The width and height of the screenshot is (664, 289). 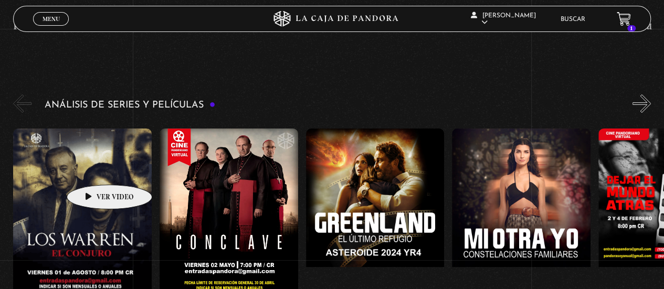 What do you see at coordinates (623, 19) in the screenshot?
I see `a: 1` at bounding box center [623, 19].